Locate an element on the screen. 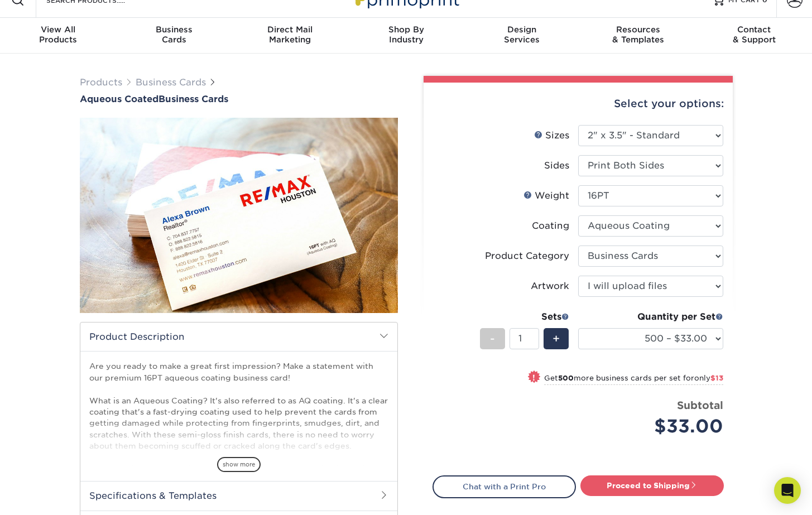  a: Business Cards is located at coordinates (171, 82).